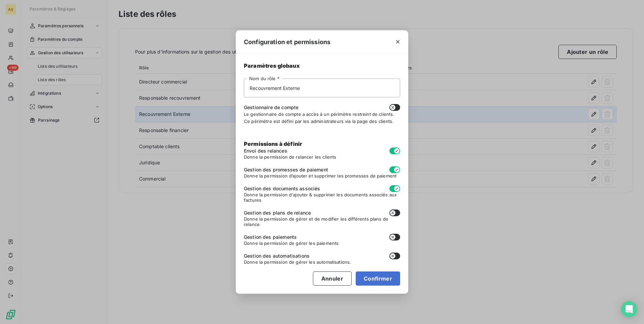 This screenshot has height=324, width=644. What do you see at coordinates (322, 262) in the screenshot?
I see `span: Donne la permission de gérer les automatisations.` at bounding box center [322, 262].